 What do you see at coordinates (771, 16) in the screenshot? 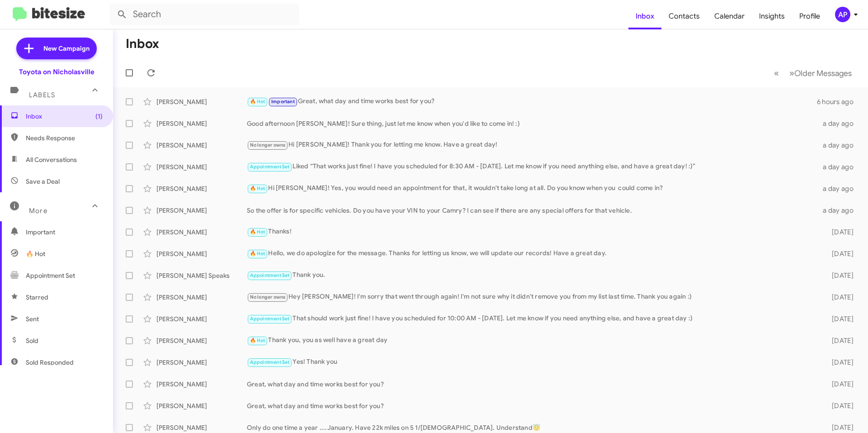
I see `span: Insights` at bounding box center [771, 16].